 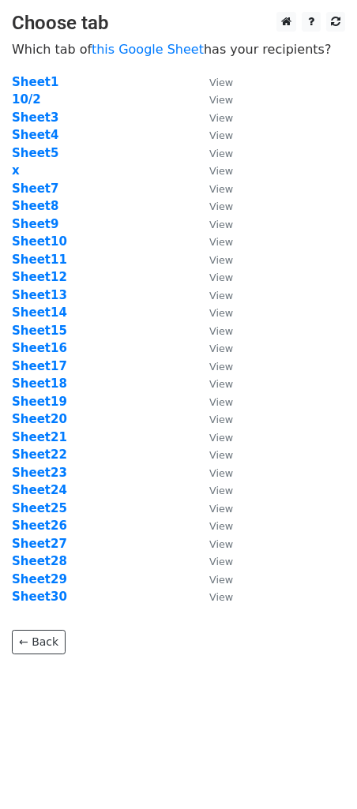 I want to click on strong: Sheet10, so click(x=39, y=242).